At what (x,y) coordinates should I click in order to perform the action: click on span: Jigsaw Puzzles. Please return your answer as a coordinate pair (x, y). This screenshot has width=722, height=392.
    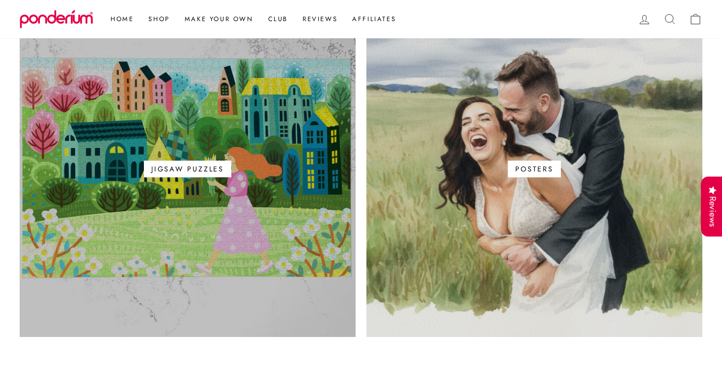
    Looking at the image, I should click on (188, 169).